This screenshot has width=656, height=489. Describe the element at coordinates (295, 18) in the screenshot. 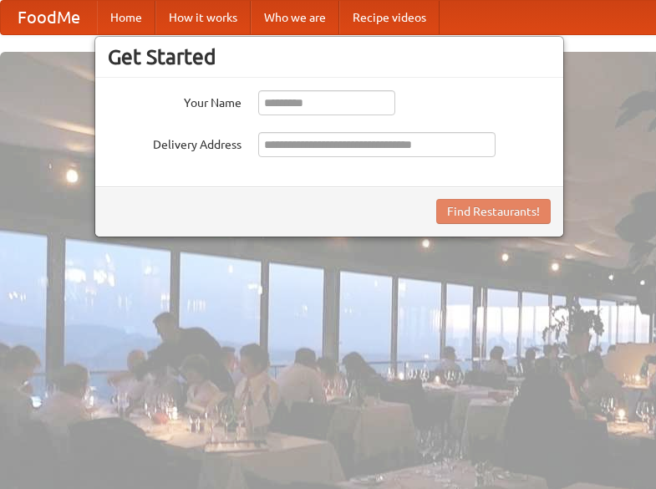

I see `a: Who we are` at that location.